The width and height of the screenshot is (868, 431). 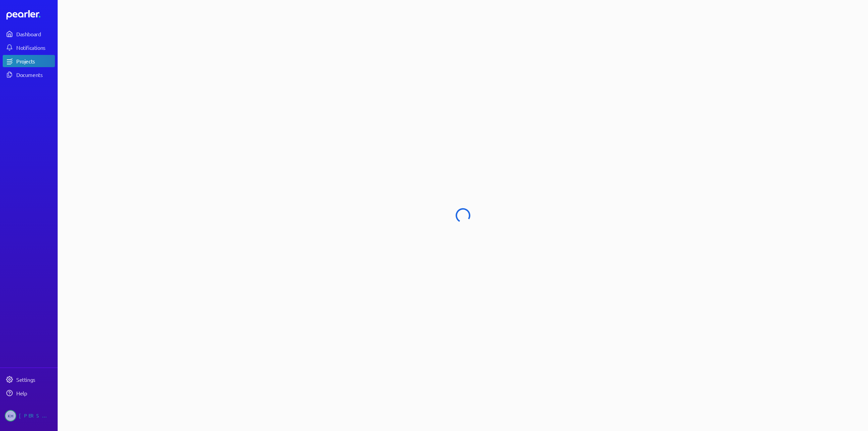 What do you see at coordinates (10, 416) in the screenshot?
I see `span: Kaye Hocking` at bounding box center [10, 416].